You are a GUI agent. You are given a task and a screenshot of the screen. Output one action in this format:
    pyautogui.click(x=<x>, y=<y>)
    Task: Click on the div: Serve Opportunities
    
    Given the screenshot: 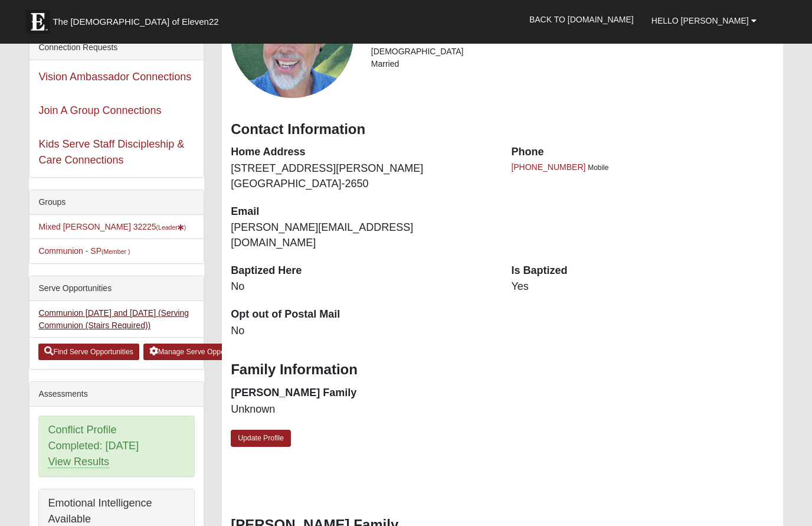 What is the action you would take?
    pyautogui.click(x=116, y=289)
    